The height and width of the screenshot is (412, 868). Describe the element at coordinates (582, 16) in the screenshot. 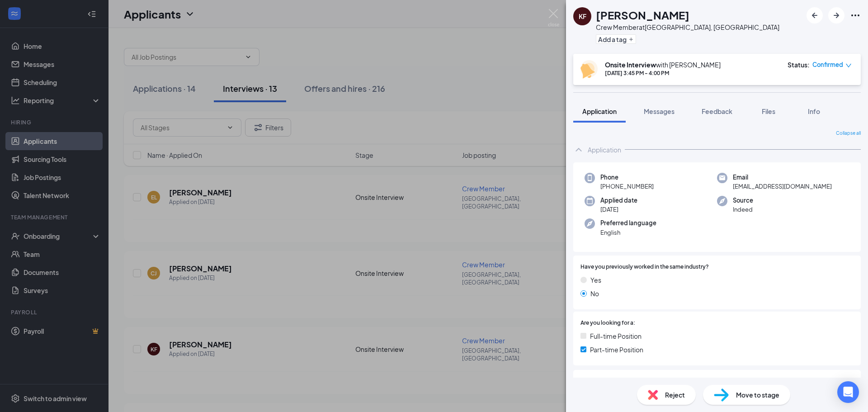

I see `div: KF` at that location.